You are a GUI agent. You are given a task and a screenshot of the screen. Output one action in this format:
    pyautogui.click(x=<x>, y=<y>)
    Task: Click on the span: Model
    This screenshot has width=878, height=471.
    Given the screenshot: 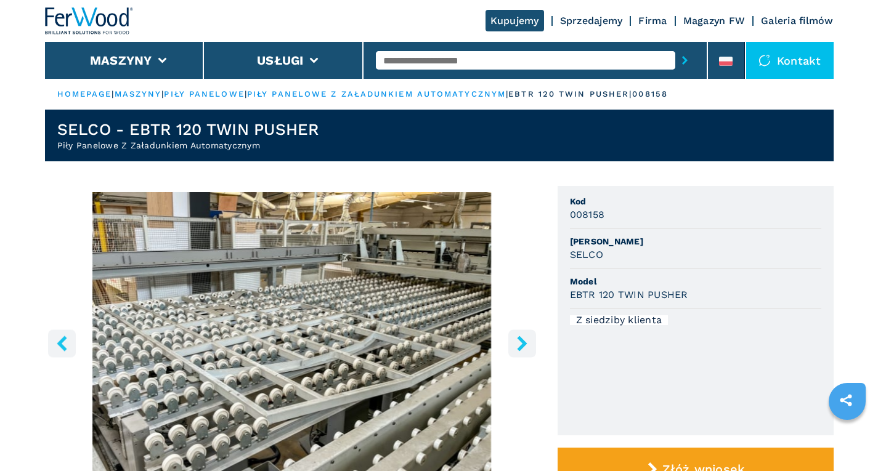 What is the action you would take?
    pyautogui.click(x=695, y=281)
    